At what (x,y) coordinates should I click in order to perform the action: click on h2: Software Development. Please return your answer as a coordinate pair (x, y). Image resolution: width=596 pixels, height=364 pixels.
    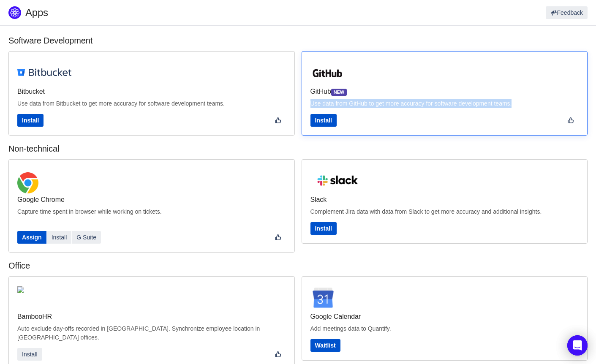
    Looking at the image, I should click on (298, 41).